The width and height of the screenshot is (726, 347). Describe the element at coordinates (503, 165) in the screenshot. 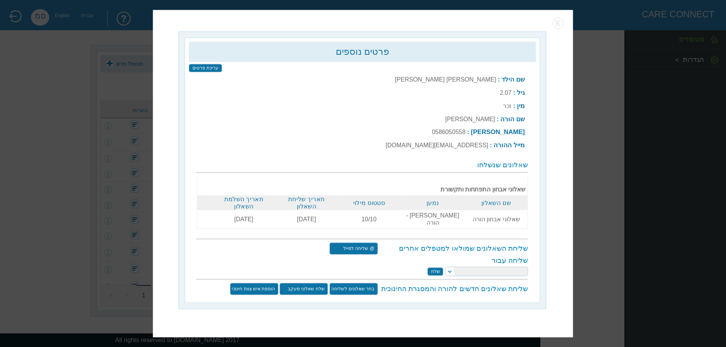

I see `span: שאלונים שנשלחו` at that location.